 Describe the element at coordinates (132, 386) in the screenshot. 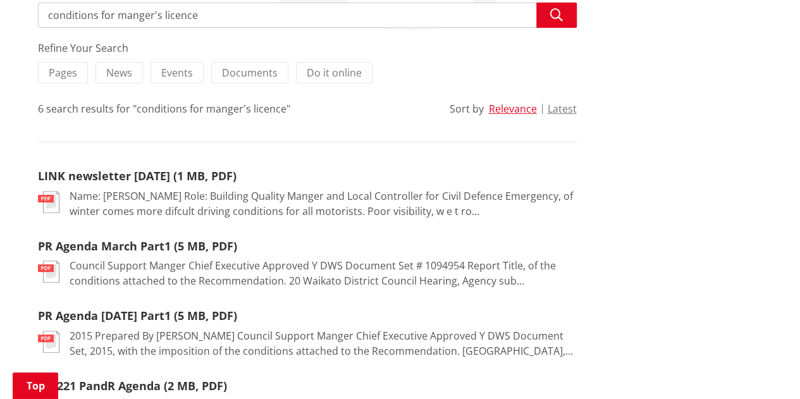

I see `a: 170221 PandR Agenda (2 MB, PDF)` at that location.